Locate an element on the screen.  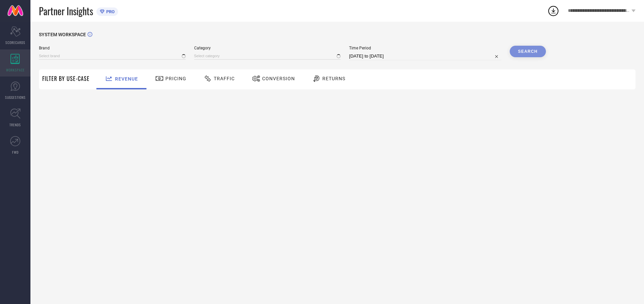
span: Revenue is located at coordinates (126, 79).